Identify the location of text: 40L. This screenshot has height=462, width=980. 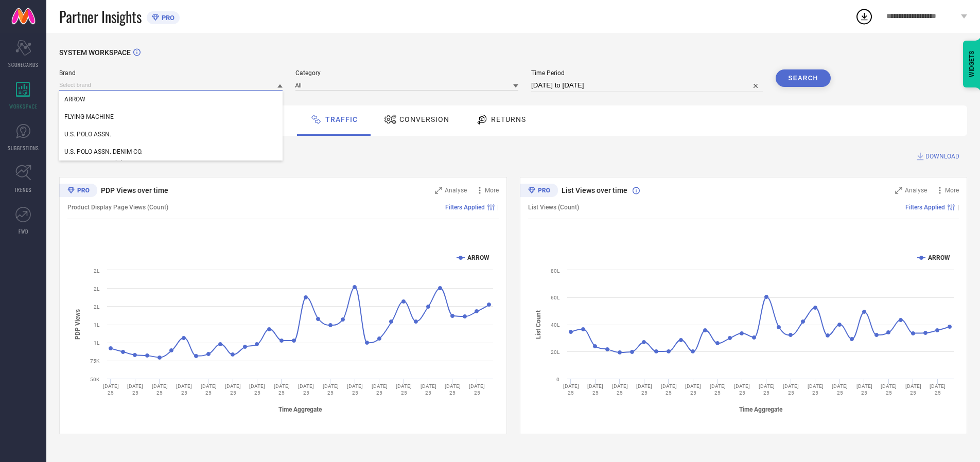
(555, 324).